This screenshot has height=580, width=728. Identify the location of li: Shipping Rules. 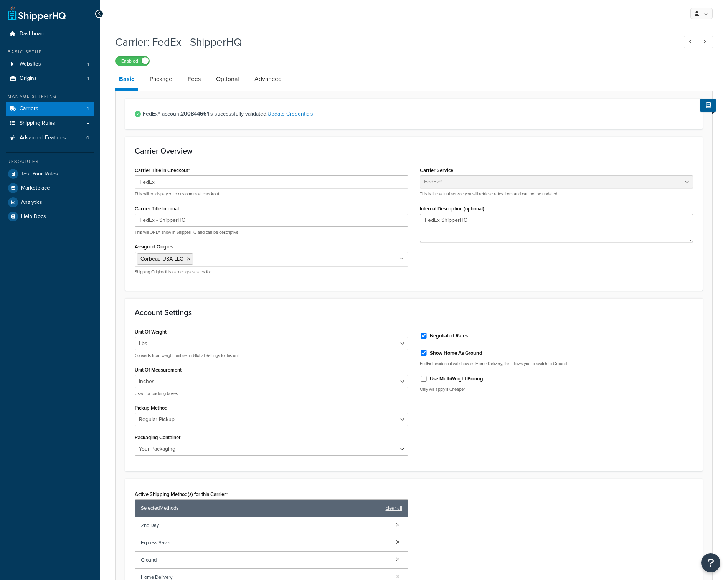
(50, 123).